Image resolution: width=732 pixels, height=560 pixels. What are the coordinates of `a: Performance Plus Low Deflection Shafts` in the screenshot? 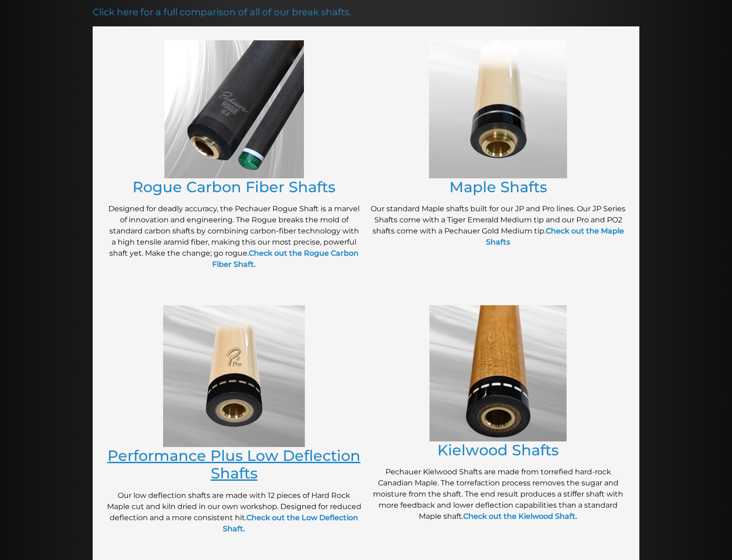 It's located at (234, 464).